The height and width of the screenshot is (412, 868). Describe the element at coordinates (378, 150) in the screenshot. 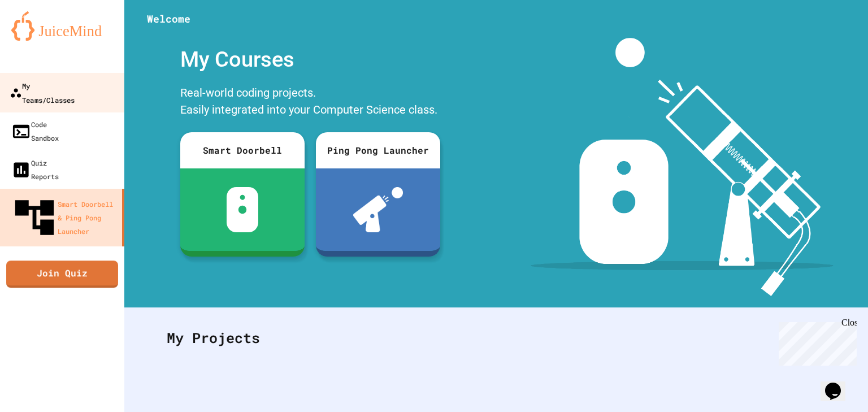

I see `div: Ping Pong Launcher` at that location.